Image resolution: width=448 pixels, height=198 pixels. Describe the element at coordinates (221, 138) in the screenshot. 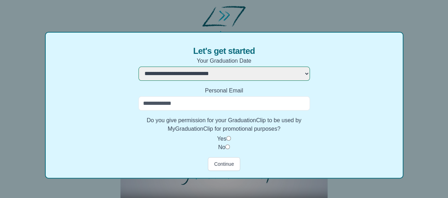

I see `label: Yes` at that location.